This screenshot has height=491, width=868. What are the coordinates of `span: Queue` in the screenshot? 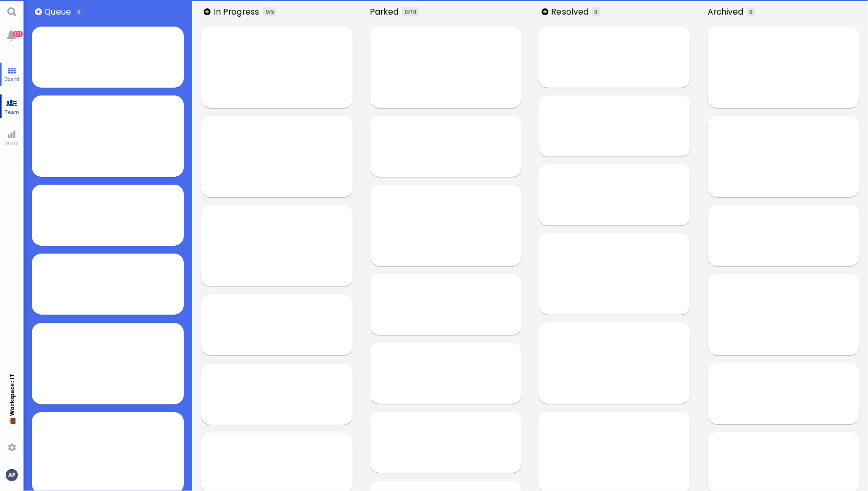 It's located at (59, 11).